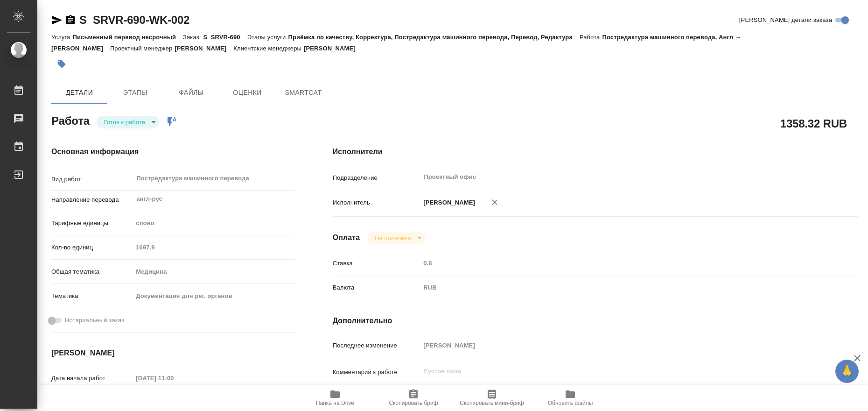 Image resolution: width=868 pixels, height=411 pixels. Describe the element at coordinates (335, 403) in the screenshot. I see `span: Папка на Drive` at that location.